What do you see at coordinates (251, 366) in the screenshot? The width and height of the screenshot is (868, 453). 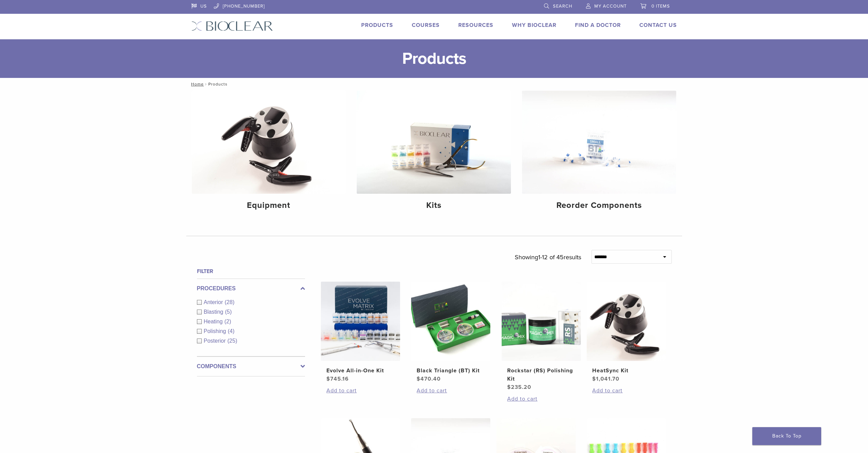 I see `label: Components` at bounding box center [251, 366].